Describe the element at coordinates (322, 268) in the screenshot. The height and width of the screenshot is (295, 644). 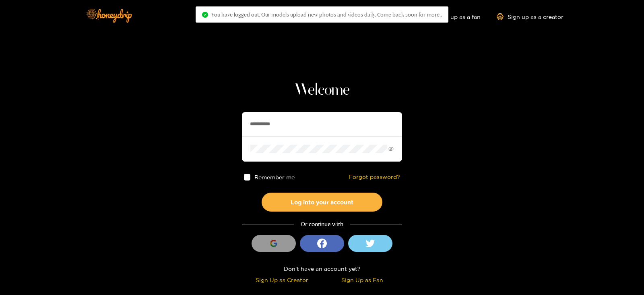
I see `div: Don't have an account yet?` at that location.